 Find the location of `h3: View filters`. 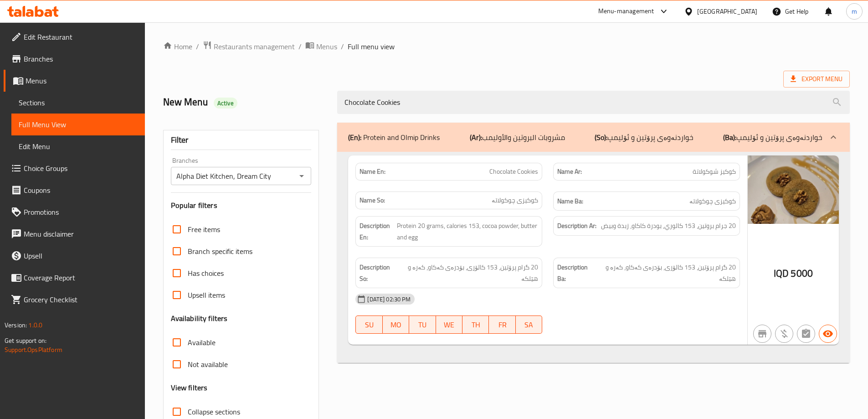

h3: View filters is located at coordinates (189, 388).